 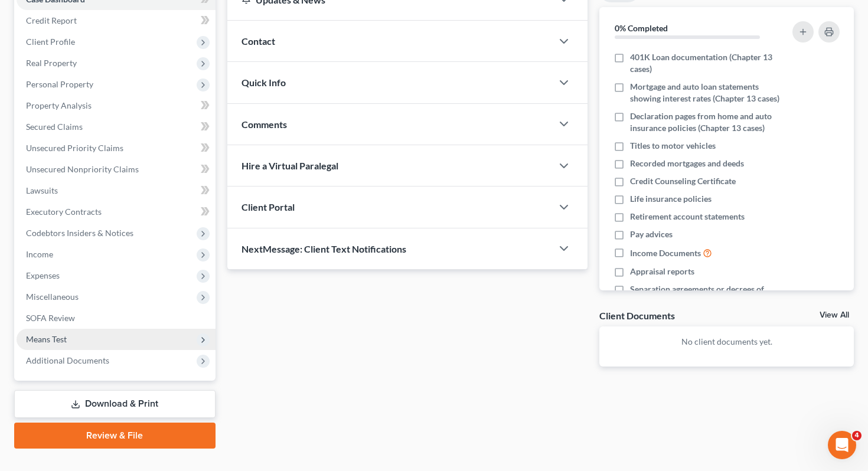 I want to click on span: Secured Claims, so click(x=54, y=126).